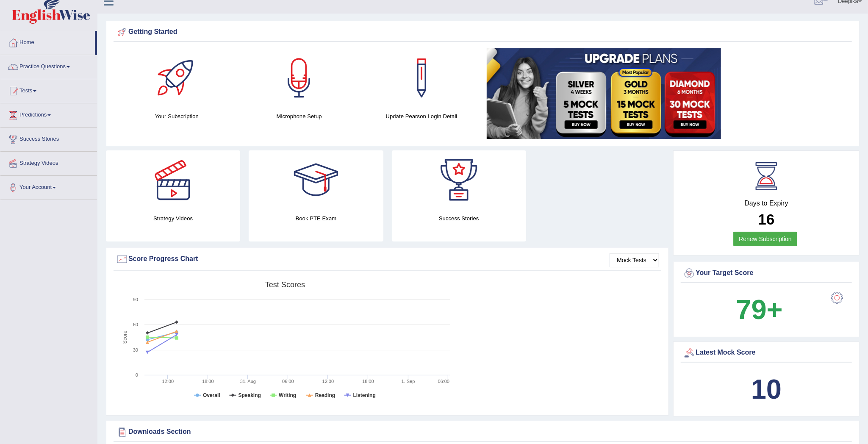  I want to click on tspan: Score, so click(125, 337).